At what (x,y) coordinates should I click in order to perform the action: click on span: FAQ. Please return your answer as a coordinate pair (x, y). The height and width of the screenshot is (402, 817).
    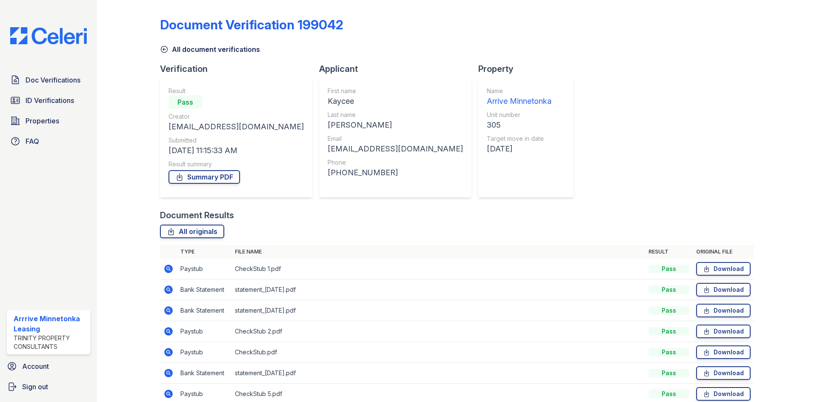
    Looking at the image, I should click on (32, 141).